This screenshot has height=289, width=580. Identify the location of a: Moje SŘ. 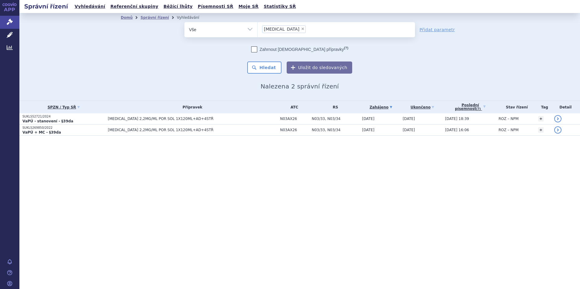
(248, 6).